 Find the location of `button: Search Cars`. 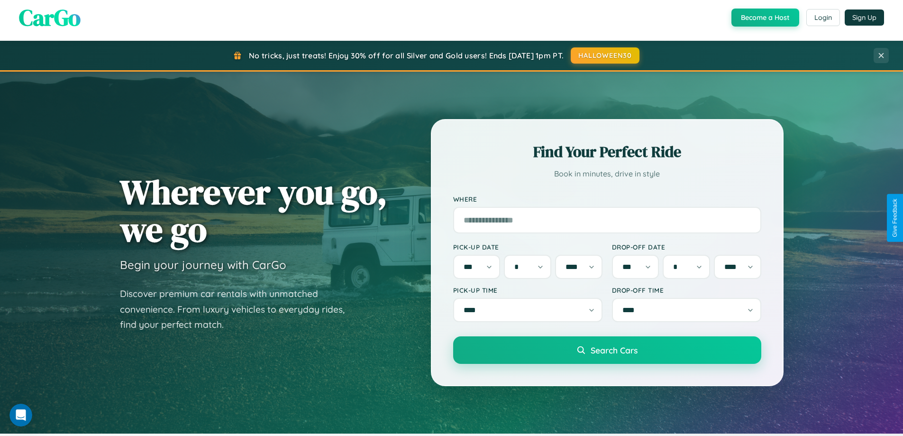

button: Search Cars is located at coordinates (608, 350).